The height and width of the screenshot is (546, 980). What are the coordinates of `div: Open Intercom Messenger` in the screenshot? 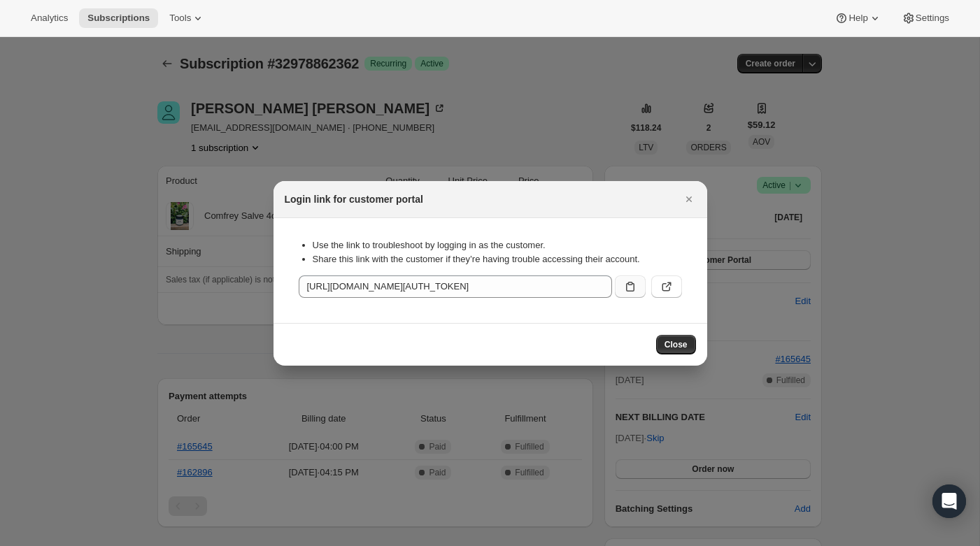 It's located at (949, 502).